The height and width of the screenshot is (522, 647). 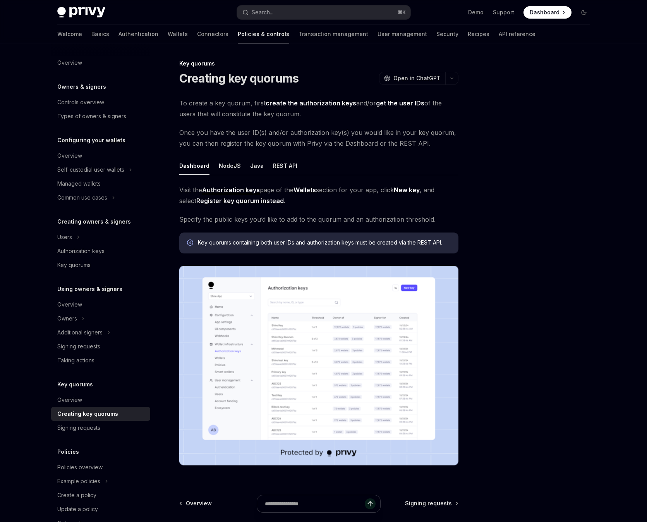 What do you see at coordinates (311, 103) in the screenshot?
I see `a: create the authorization keys` at bounding box center [311, 103].